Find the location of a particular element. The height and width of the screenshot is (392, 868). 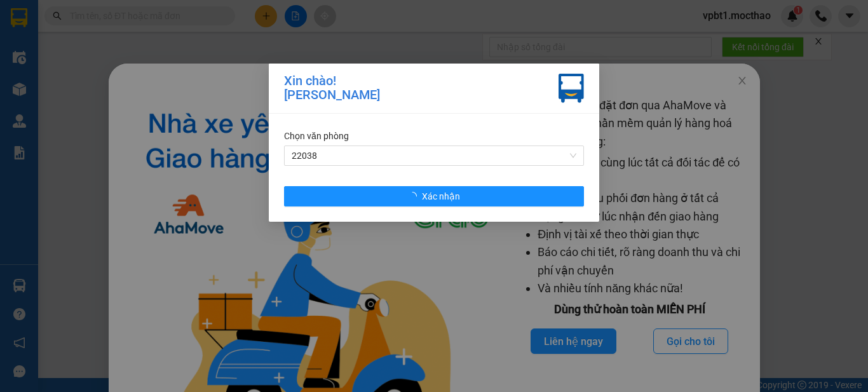

span: 22038 is located at coordinates (434, 156).